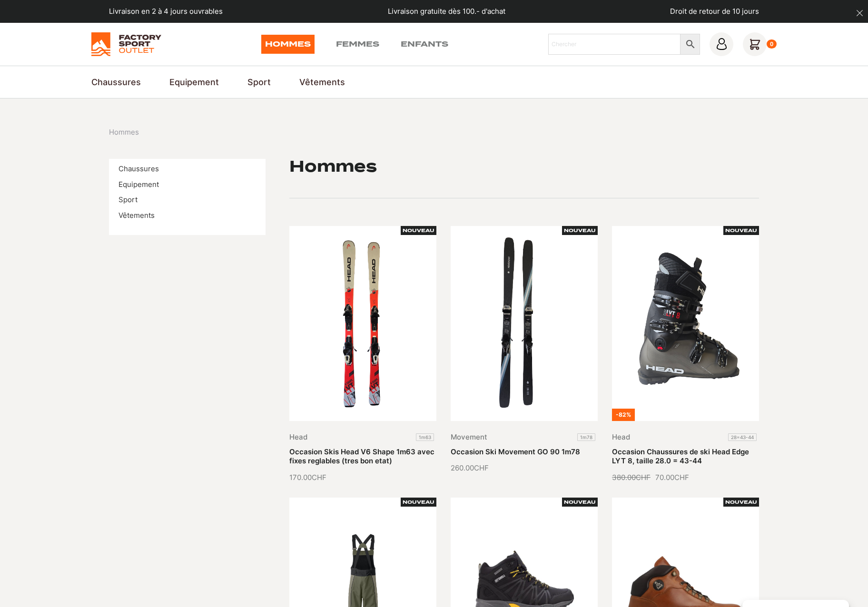 The image size is (868, 607). What do you see at coordinates (333, 167) in the screenshot?
I see `h1: Hommes` at bounding box center [333, 167].